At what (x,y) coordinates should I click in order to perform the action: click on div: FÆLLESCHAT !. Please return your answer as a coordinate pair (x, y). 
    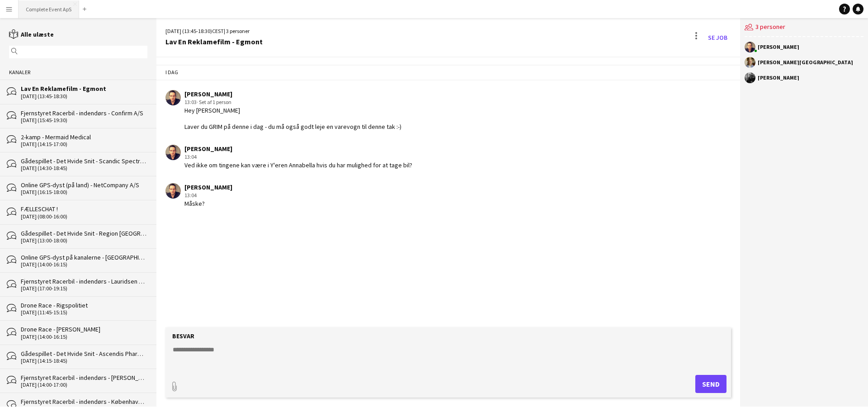
    Looking at the image, I should click on (85, 209).